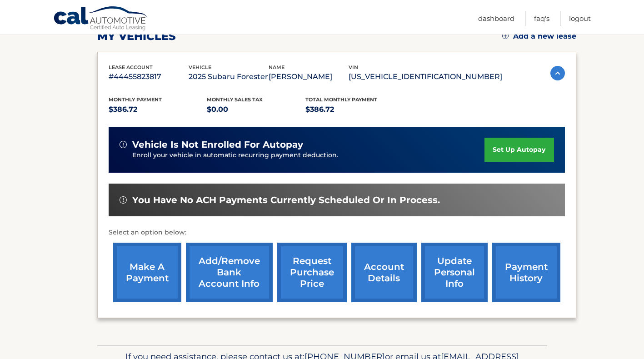 The image size is (644, 359). I want to click on img: add.svg, so click(505, 36).